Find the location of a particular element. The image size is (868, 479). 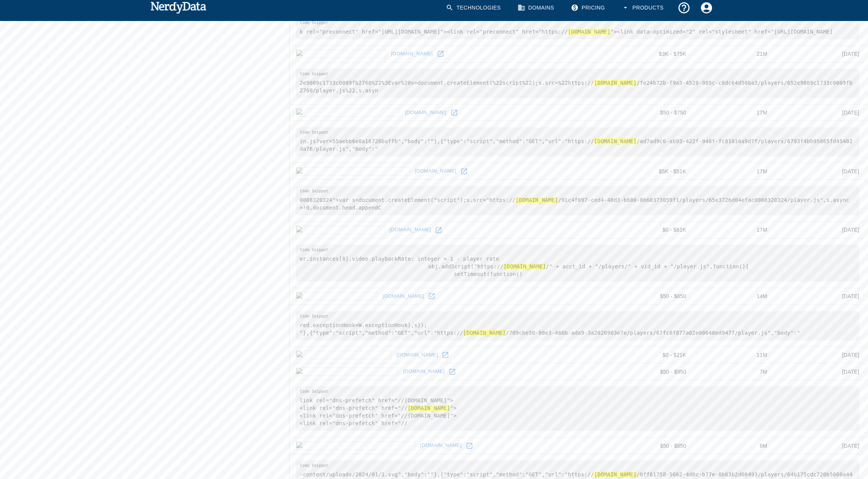

a: Open ocodigodosucesso.com in new window is located at coordinates (454, 113).